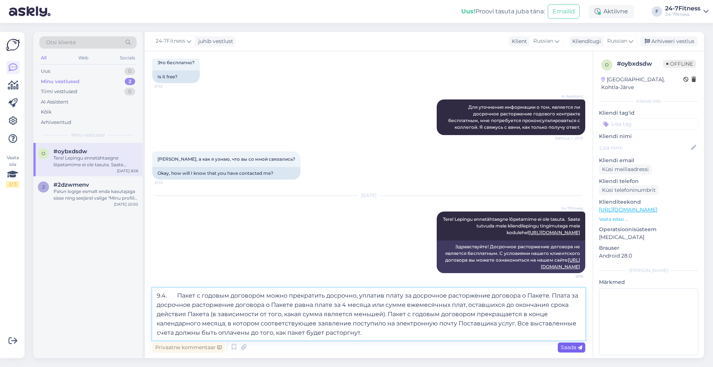 The height and width of the screenshot is (367, 713). Describe the element at coordinates (569, 276) in the screenshot. I see `span: 8:58` at that location.